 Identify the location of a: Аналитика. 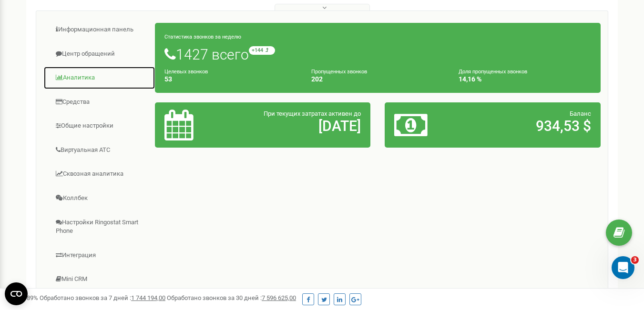
(99, 78).